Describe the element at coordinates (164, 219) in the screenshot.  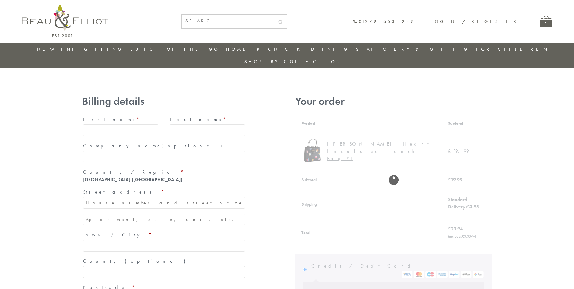
I see `input: Apartment, suite, unit, etc. (optional)` at that location.